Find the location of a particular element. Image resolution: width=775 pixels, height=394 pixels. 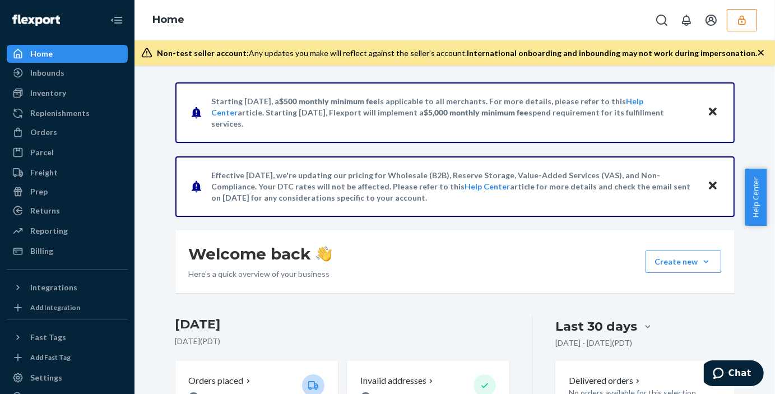

span: Help Center is located at coordinates (755, 197).